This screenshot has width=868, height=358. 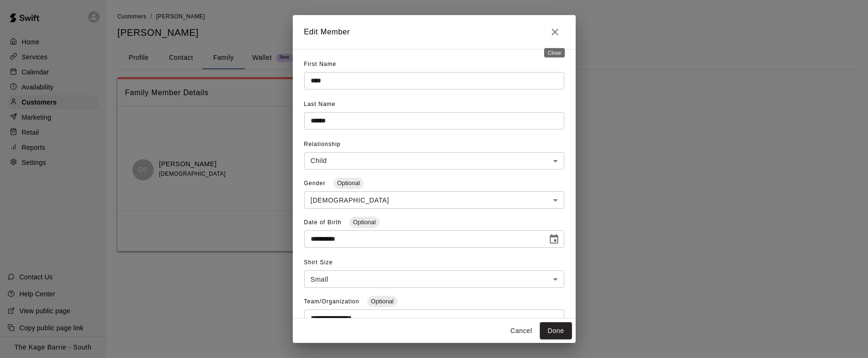 I want to click on button: Cancel, so click(x=521, y=331).